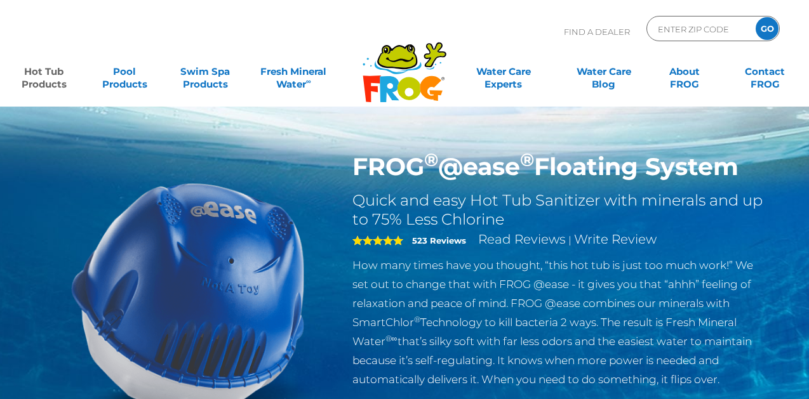  I want to click on img: Frog Products Logo, so click(404, 64).